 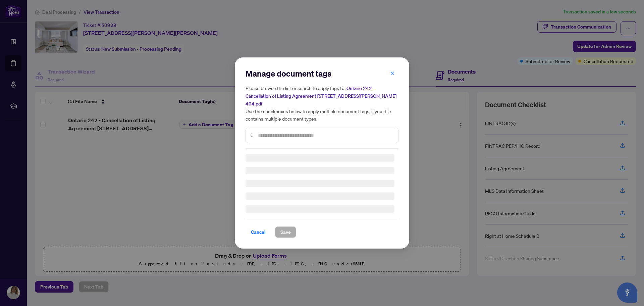 What do you see at coordinates (322, 103) in the screenshot?
I see `h5: Please browse the list or search to apply tags to: Use the checkboxes below to apply multiple doc...` at bounding box center [322, 103].